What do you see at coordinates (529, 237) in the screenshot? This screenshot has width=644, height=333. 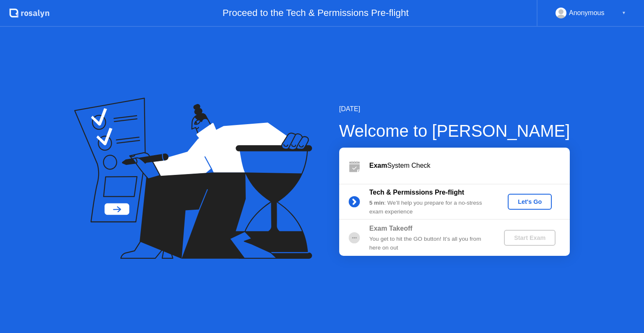 I see `button: Start Exam` at bounding box center [529, 237].